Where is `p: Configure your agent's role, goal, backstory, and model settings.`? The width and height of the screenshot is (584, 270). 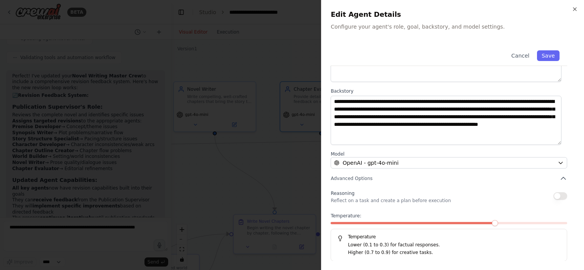
p: Configure your agent's role, goal, backstory, and model settings. is located at coordinates (452, 27).